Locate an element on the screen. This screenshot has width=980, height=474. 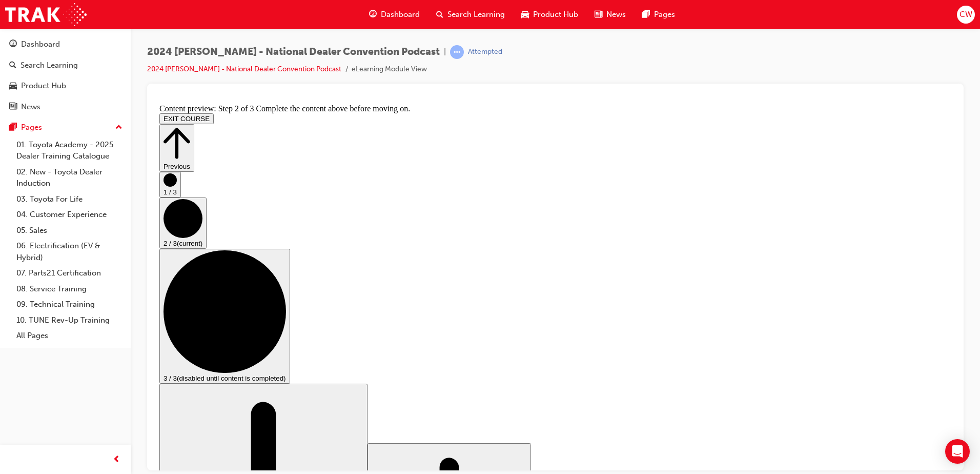
span: (disabled until content is completed) is located at coordinates (76, 278).